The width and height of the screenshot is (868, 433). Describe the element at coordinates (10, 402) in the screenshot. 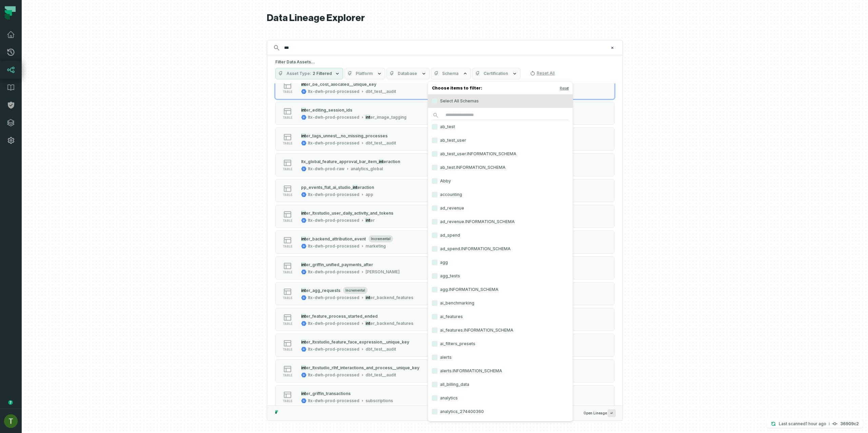

I see `div: Tooltip anchor` at that location.